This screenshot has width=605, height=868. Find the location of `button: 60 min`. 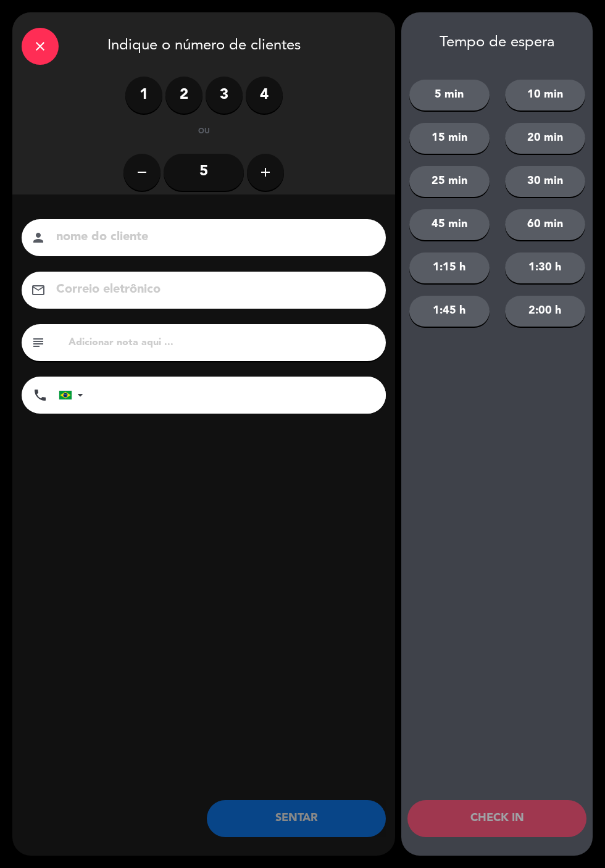

button: 60 min is located at coordinates (546, 225).